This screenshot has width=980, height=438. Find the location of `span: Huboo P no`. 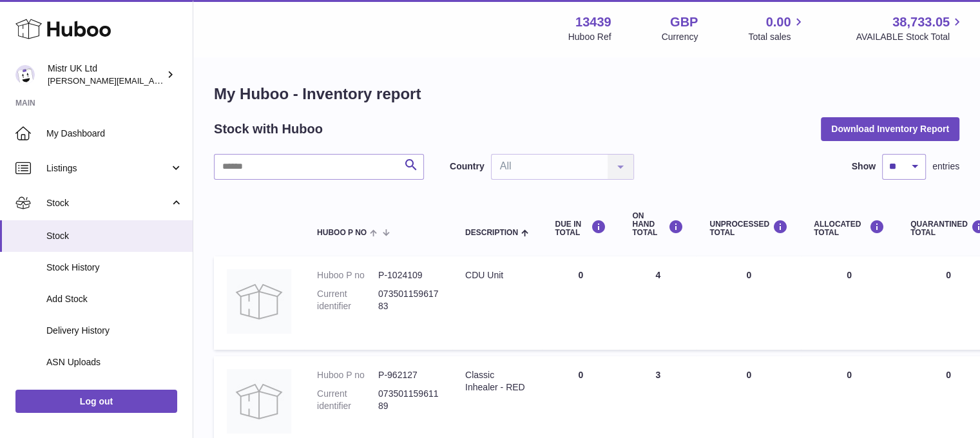

span: Huboo P no is located at coordinates (342, 233).